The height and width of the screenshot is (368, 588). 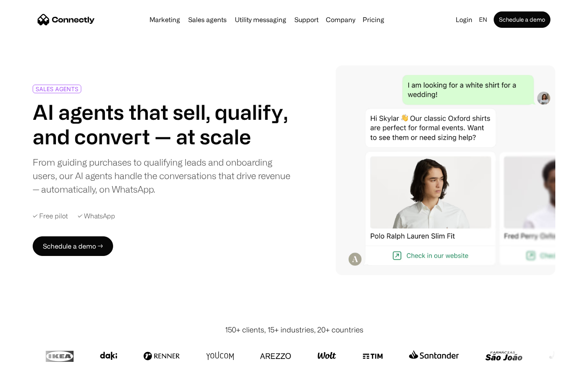 I want to click on a: Schedule a demo →, so click(x=73, y=246).